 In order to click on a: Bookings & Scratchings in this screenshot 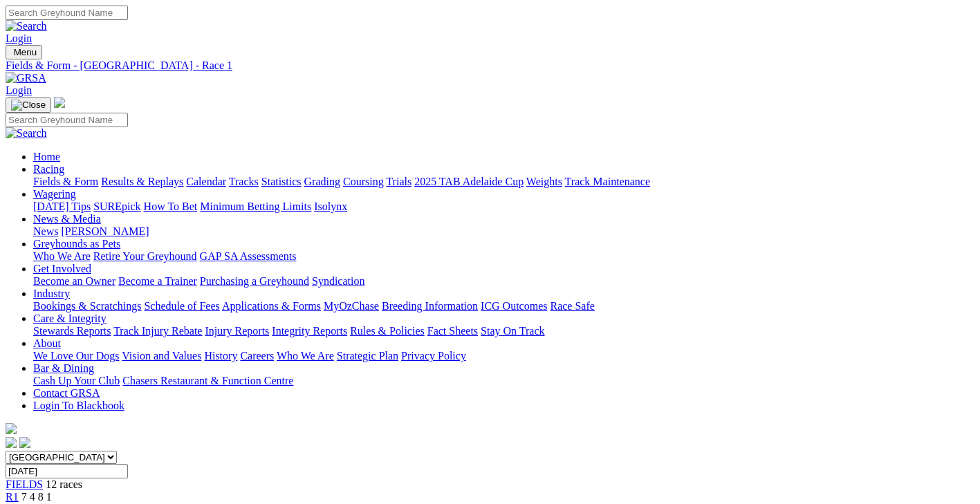, I will do `click(87, 305)`.